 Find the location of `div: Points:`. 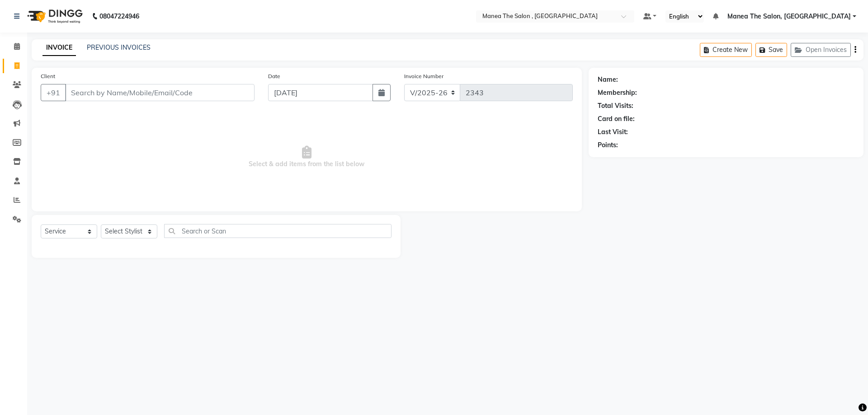

div: Points: is located at coordinates (608, 145).